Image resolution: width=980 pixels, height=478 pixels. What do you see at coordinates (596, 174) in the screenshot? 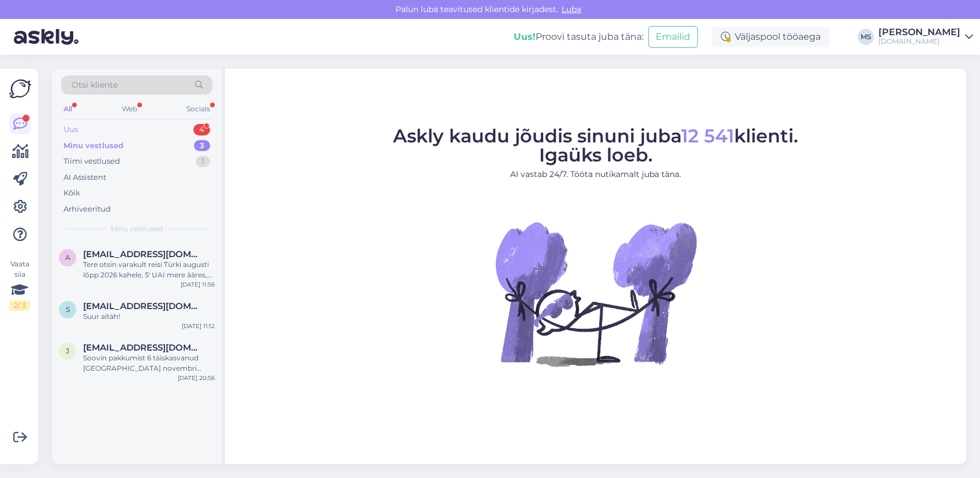
I see `p: AI vastab 24/7. Tööta nutikamalt juba täna.` at bounding box center [596, 174].